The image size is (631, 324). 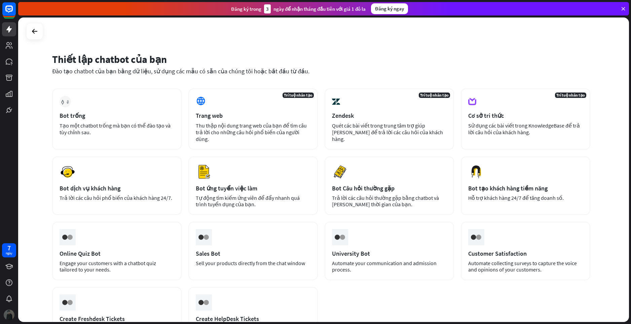 I want to click on font: Tạo một chatbot trống mà bạn có thể đào tạo và tùy chỉnh sau., so click(x=115, y=129).